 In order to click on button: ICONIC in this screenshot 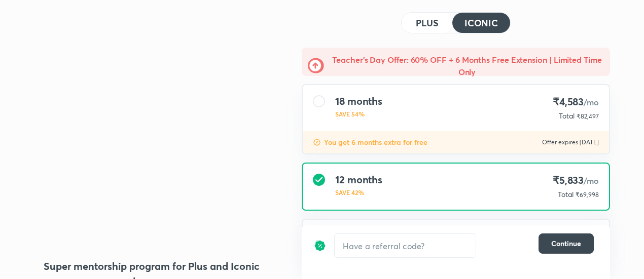, I will do `click(481, 23)`.